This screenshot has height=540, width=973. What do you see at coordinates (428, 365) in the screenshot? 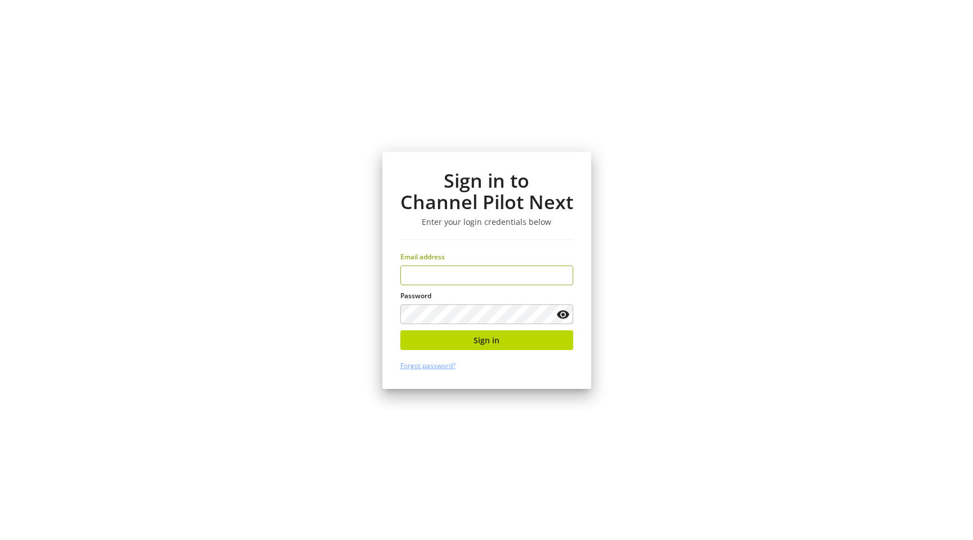
I see `a: Forgot password?` at bounding box center [428, 365].